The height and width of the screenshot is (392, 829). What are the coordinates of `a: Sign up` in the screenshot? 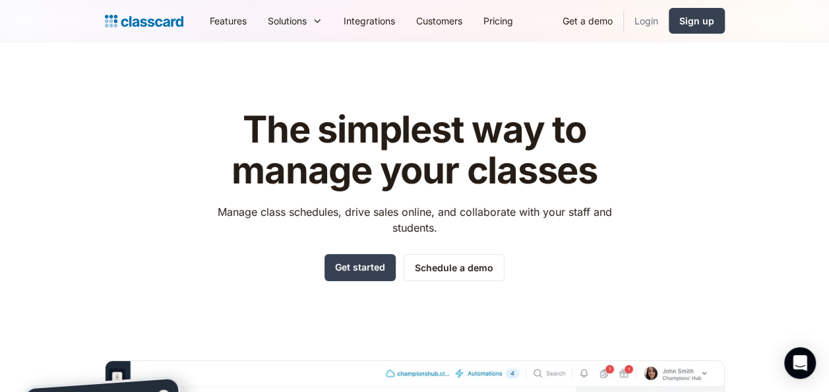 It's located at (697, 20).